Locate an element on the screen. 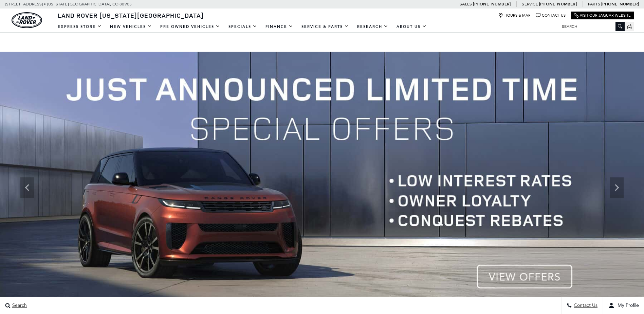 This screenshot has height=314, width=644. a: New Vehicles is located at coordinates (131, 27).